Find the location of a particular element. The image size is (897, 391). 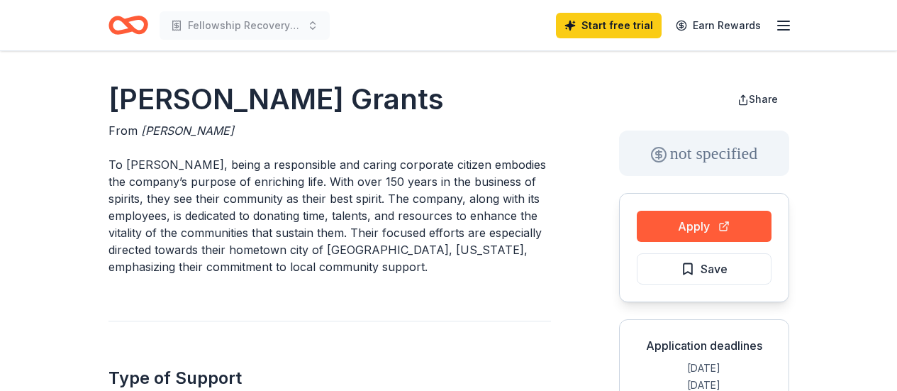

a: Earn Rewards is located at coordinates (718, 26).